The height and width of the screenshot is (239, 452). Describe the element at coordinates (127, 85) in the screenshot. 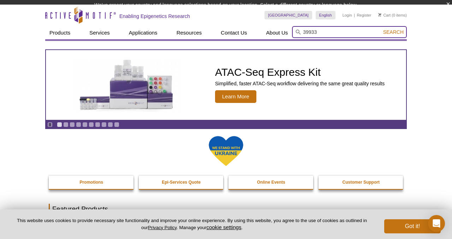

I see `img: ATAC-Seq Express Kit` at that location.